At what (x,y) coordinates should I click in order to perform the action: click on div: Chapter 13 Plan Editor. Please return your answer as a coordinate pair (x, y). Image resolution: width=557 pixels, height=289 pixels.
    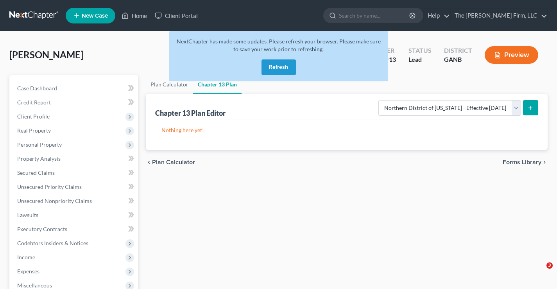
    Looking at the image, I should click on (190, 113).